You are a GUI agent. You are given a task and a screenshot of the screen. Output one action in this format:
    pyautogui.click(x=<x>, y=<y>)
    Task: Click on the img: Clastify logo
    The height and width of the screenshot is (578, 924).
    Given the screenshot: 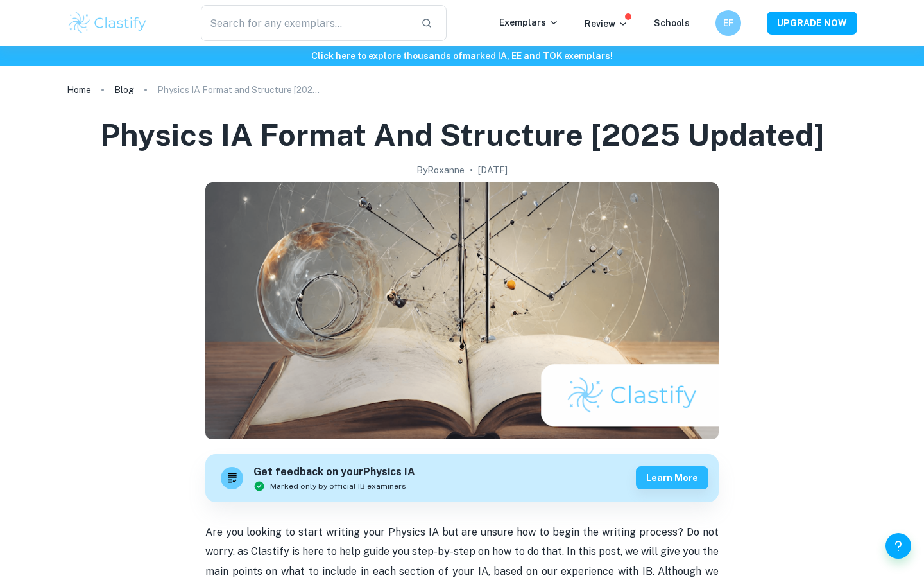 What is the action you would take?
    pyautogui.click(x=107, y=23)
    